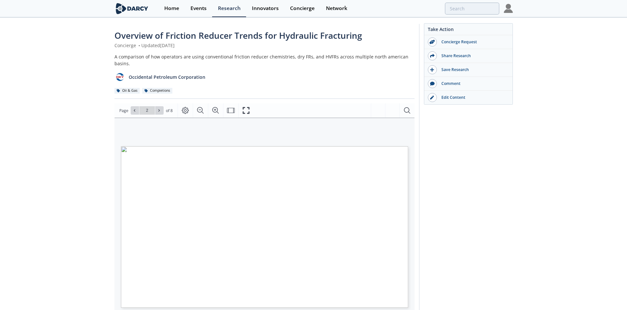 The height and width of the screenshot is (310, 627). Describe the element at coordinates (473, 84) in the screenshot. I see `div: Comment` at that location.